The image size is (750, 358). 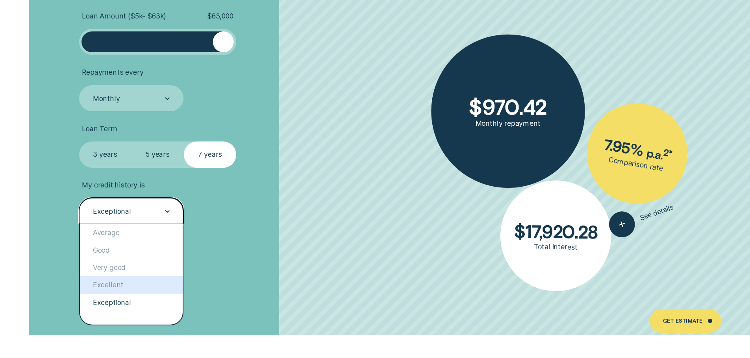 What do you see at coordinates (106, 99) in the screenshot?
I see `div: Monthly` at bounding box center [106, 99].